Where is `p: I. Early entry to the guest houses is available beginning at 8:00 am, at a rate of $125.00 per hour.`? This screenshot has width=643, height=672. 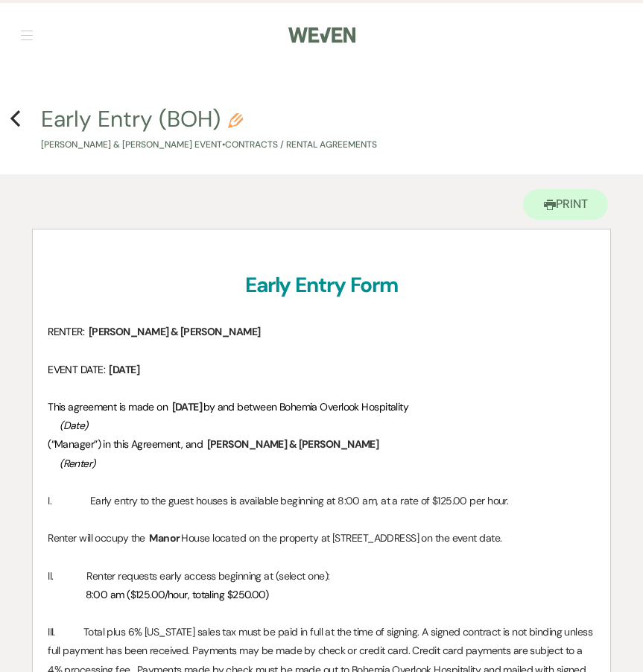
p: I. Early entry to the guest houses is available beginning at 8:00 am, at a rate of $125.00 per hour. is located at coordinates (322, 501).